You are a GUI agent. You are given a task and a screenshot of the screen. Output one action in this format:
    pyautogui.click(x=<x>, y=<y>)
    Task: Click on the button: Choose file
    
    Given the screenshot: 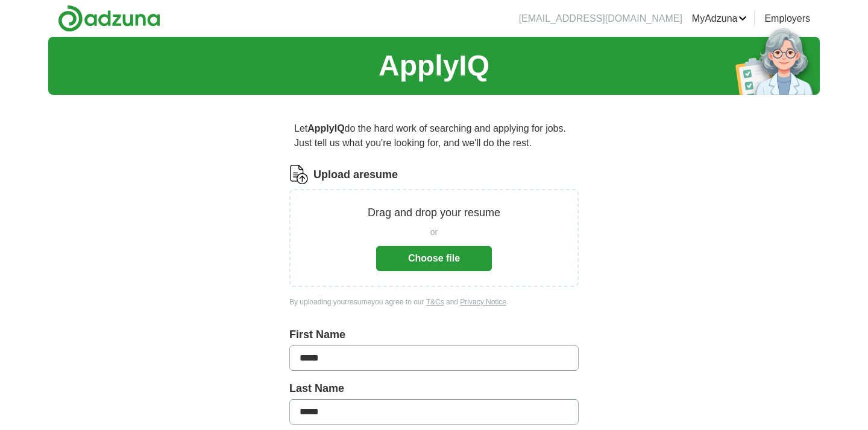 What is the action you would take?
    pyautogui.click(x=434, y=259)
    